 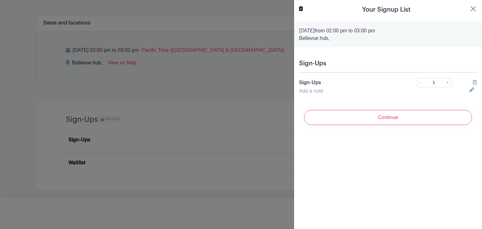 What do you see at coordinates (388, 38) in the screenshot?
I see `p: Bellevue hub,` at bounding box center [388, 38].